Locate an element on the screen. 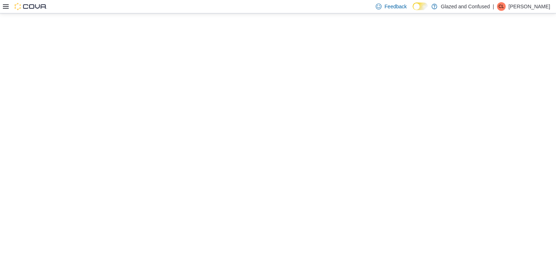 The width and height of the screenshot is (556, 264). div: Chad Lacy is located at coordinates (501, 7).